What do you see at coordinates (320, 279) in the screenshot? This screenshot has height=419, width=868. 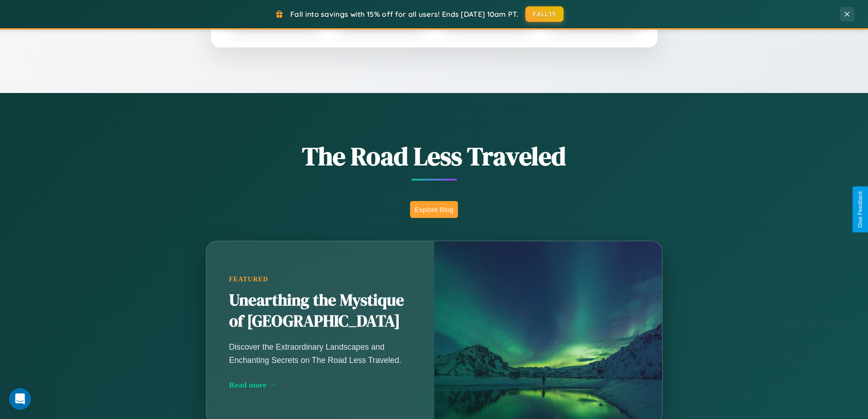 I see `div: Featured` at bounding box center [320, 279].